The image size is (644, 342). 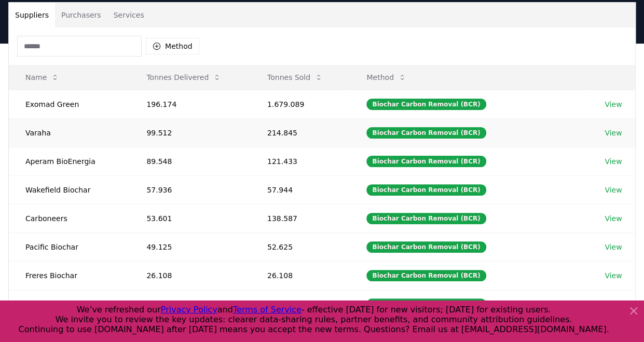 What do you see at coordinates (295, 77) in the screenshot?
I see `button: Tonnes Sold` at bounding box center [295, 77].